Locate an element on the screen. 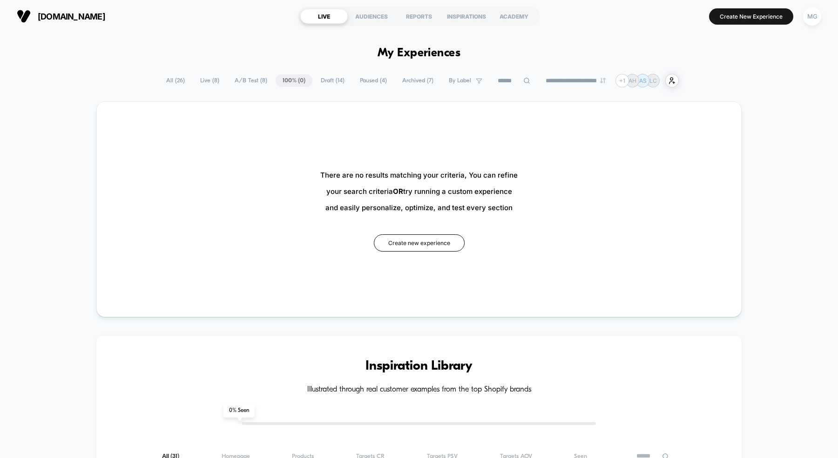  h1: My Experiences is located at coordinates (419, 53).